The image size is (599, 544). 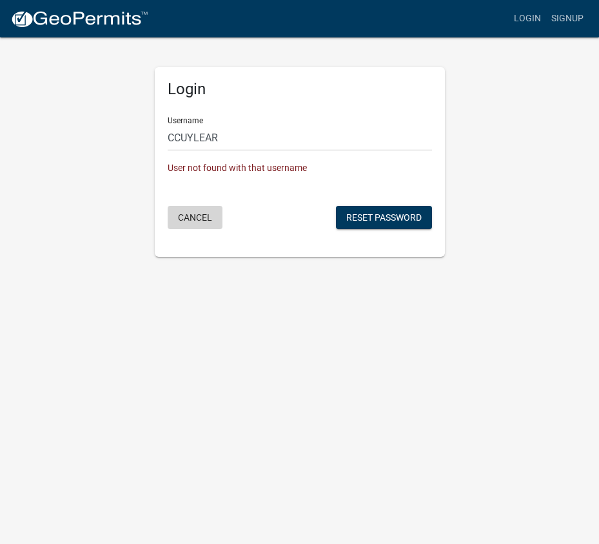 I want to click on button: Reset Password, so click(x=384, y=217).